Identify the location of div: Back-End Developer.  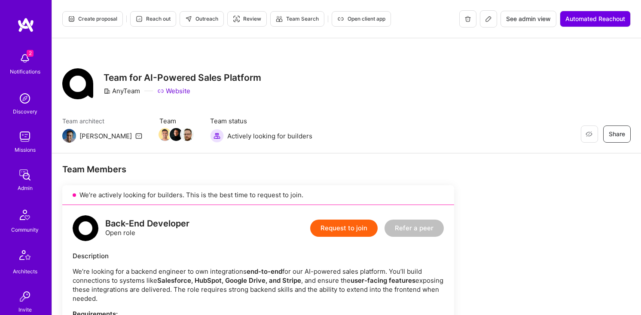
(147, 223).